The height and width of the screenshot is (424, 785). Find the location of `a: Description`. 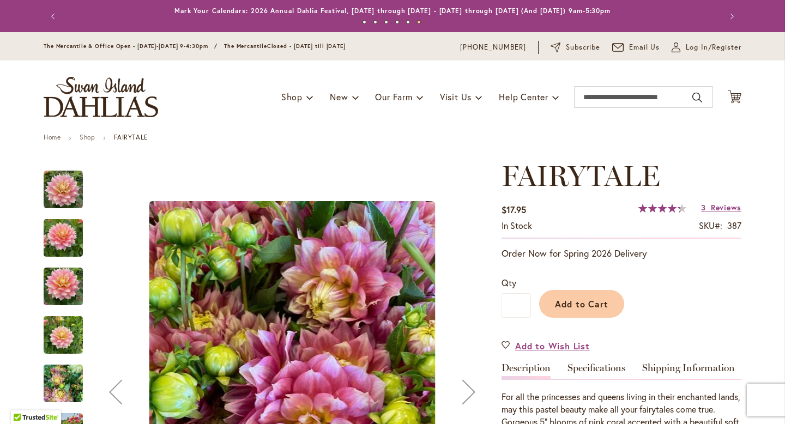

a: Description is located at coordinates (526, 371).